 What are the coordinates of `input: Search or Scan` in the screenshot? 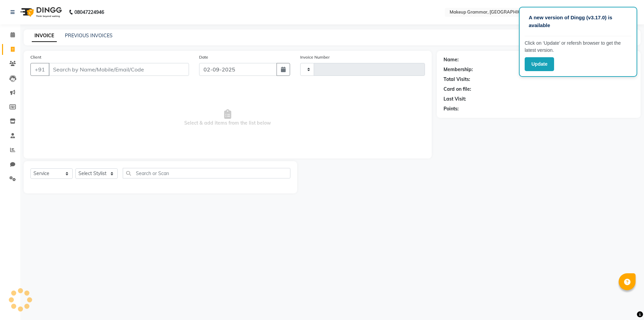 It's located at (206, 173).